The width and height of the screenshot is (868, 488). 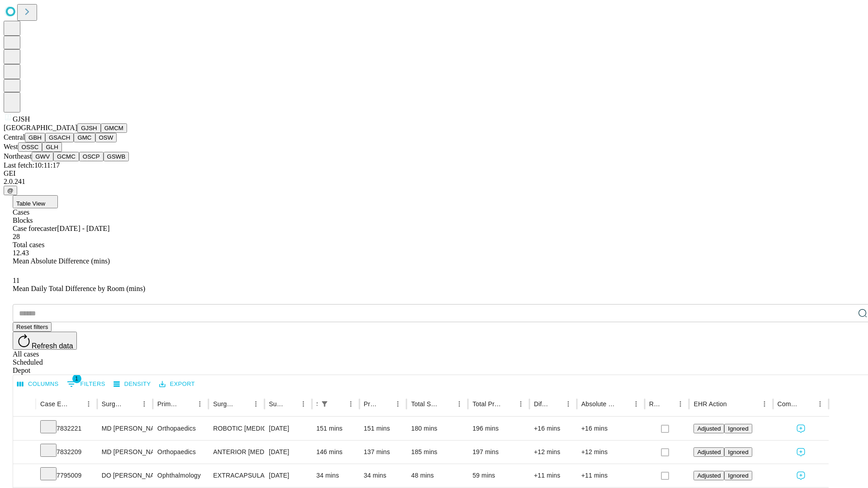 I want to click on div: Surgery Name, so click(x=224, y=404).